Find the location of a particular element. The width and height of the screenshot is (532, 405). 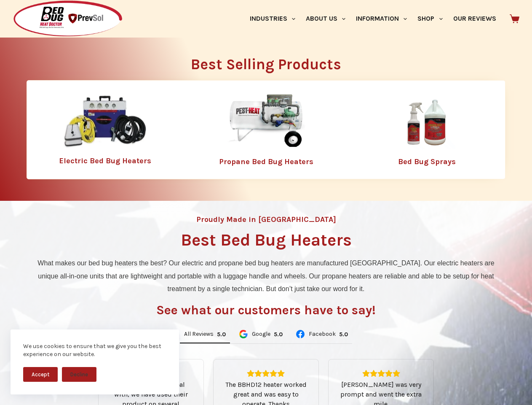

a: Propane Bed Bug Heaters is located at coordinates (266, 162).